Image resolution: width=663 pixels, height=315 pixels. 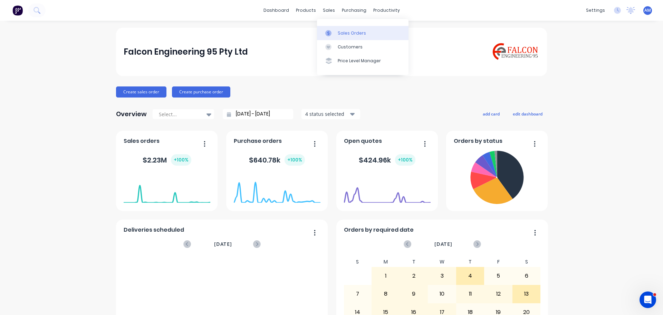 What do you see at coordinates (329, 10) in the screenshot?
I see `div: sales` at bounding box center [329, 10].